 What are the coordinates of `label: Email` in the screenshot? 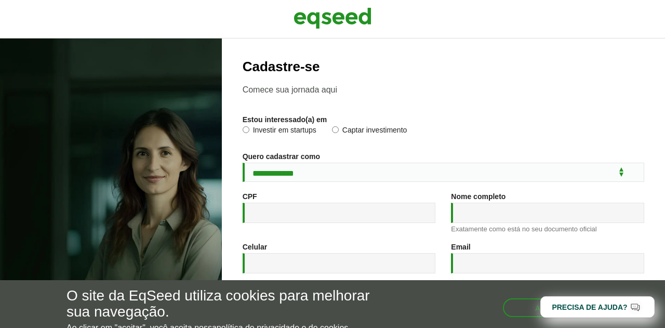 It's located at (461, 247).